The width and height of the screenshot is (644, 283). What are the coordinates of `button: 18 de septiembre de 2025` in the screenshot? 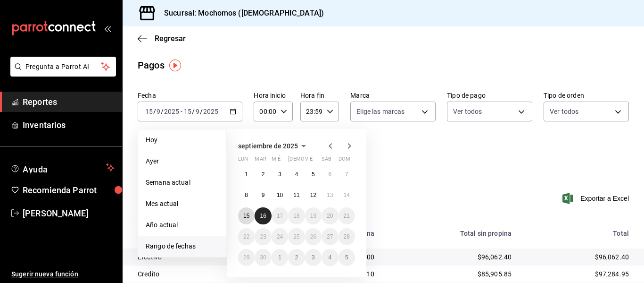 It's located at (296, 215).